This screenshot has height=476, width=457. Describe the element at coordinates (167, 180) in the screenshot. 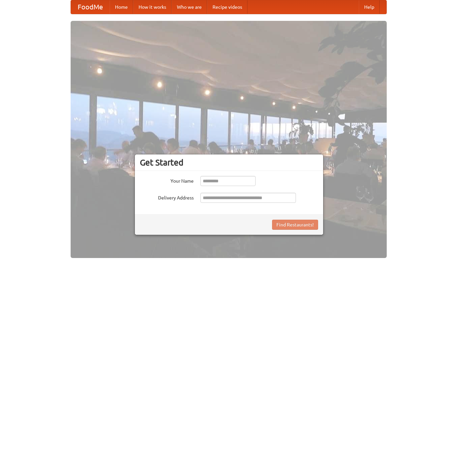

I see `label: Your Name` at that location.